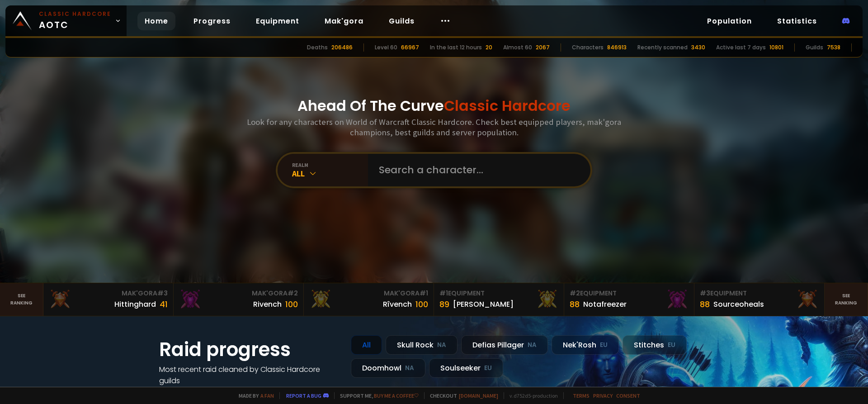  I want to click on a: Mak'gora, so click(344, 21).